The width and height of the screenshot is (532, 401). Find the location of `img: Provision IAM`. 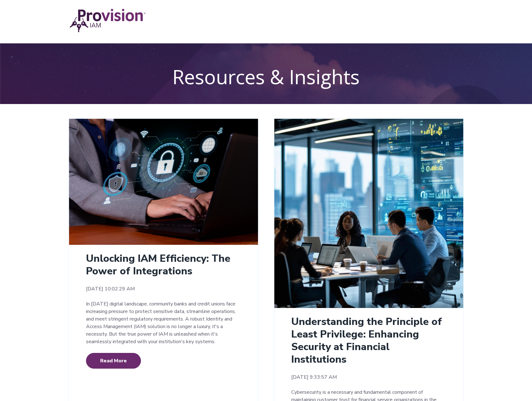

img: Provision IAM is located at coordinates (108, 20).